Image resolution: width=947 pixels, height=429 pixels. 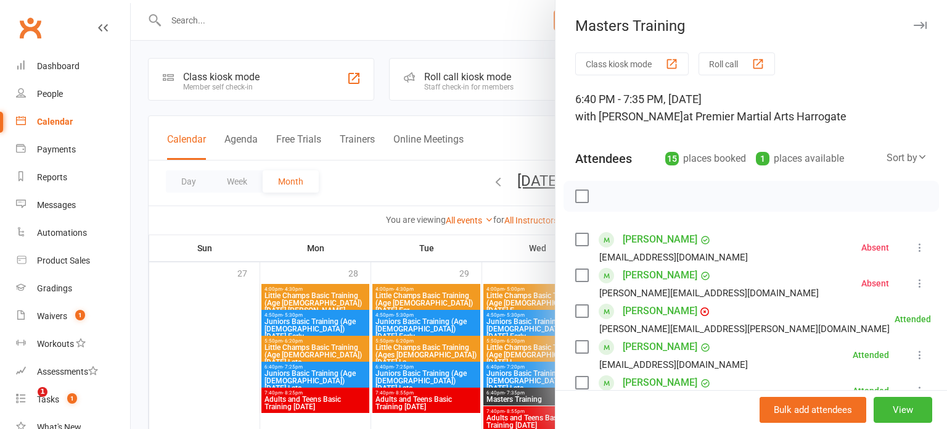 What do you see at coordinates (765, 116) in the screenshot?
I see `span: at Premier Martial Arts Harrogate` at bounding box center [765, 116].